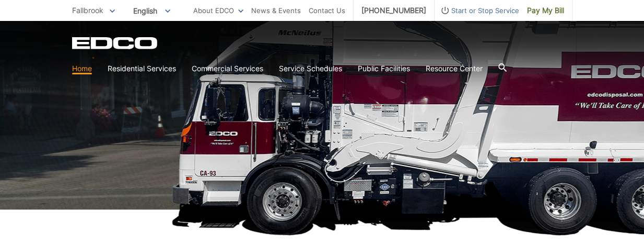 The height and width of the screenshot is (243, 644). What do you see at coordinates (276, 11) in the screenshot?
I see `a: News & Events` at bounding box center [276, 11].